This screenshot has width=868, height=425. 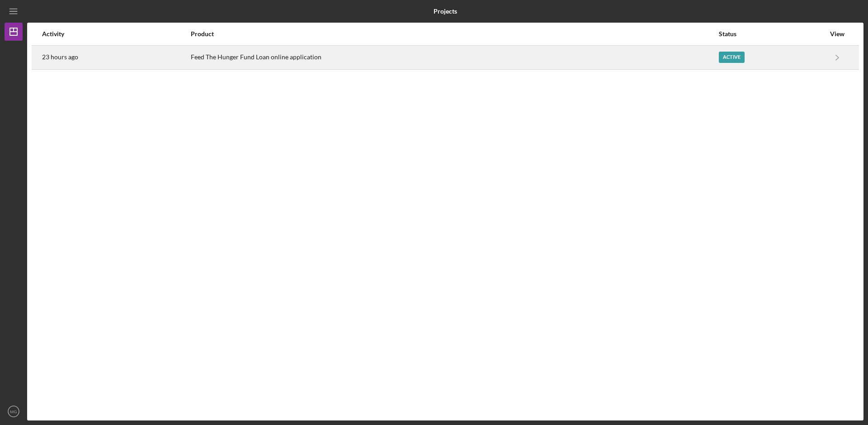 I want to click on div: Status, so click(x=772, y=34).